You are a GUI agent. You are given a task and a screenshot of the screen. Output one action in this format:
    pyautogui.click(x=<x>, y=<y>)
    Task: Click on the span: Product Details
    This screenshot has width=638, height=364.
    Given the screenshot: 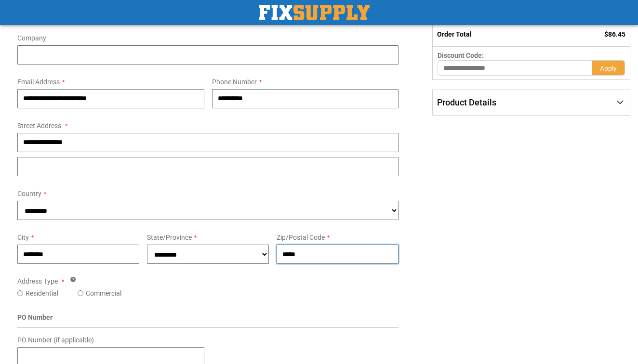 What is the action you would take?
    pyautogui.click(x=466, y=102)
    